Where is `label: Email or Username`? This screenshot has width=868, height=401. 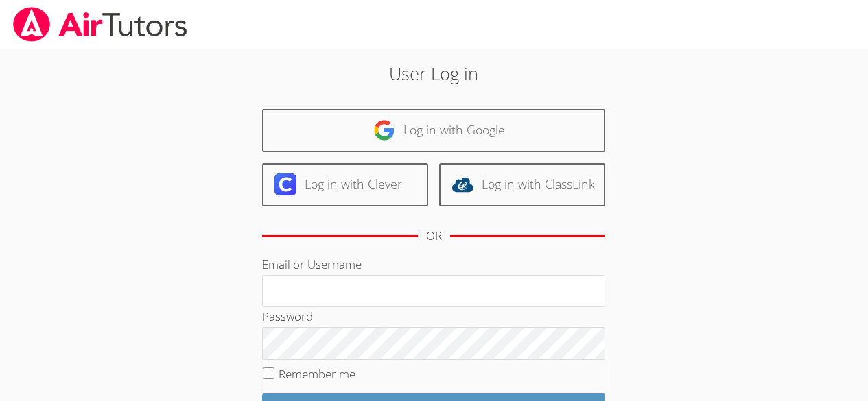
label: Email or Username is located at coordinates (311, 264).